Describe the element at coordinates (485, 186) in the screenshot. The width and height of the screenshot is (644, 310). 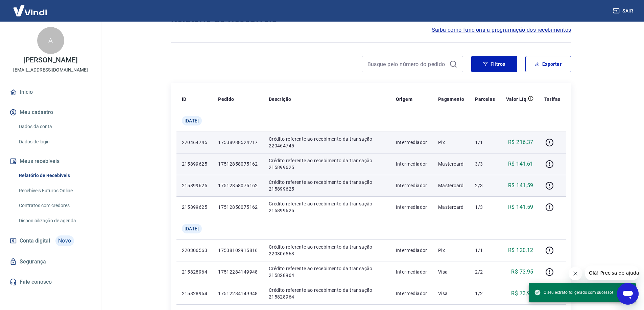
I see `p: 2/3` at that location.